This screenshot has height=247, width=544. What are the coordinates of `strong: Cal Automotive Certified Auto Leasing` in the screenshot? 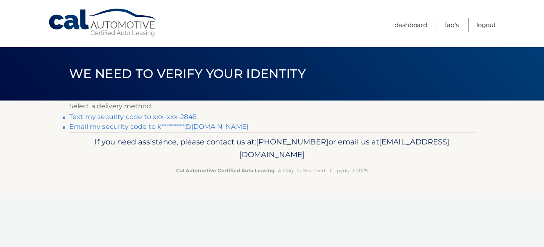 It's located at (225, 170).